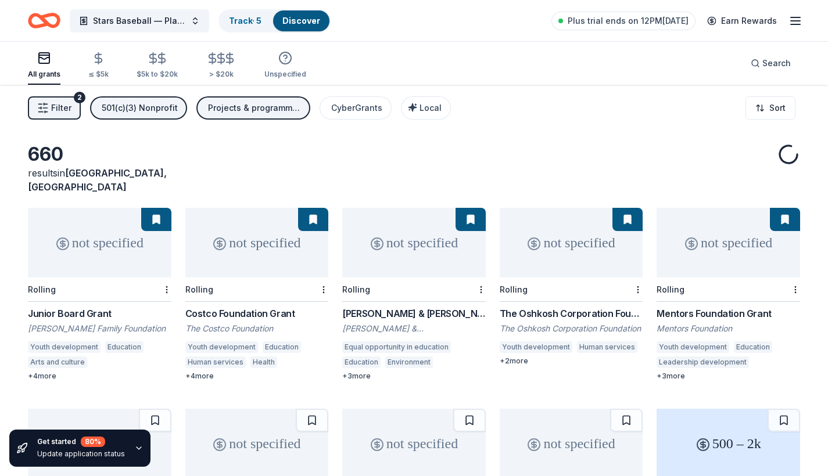 The width and height of the screenshot is (828, 476). I want to click on div: Arts and culture, so click(58, 363).